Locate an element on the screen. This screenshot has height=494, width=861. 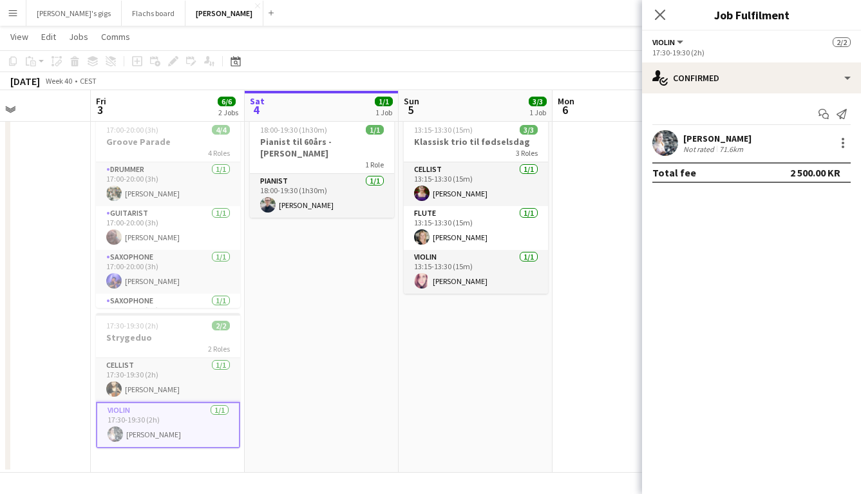
span: 1 Role is located at coordinates (374, 164).